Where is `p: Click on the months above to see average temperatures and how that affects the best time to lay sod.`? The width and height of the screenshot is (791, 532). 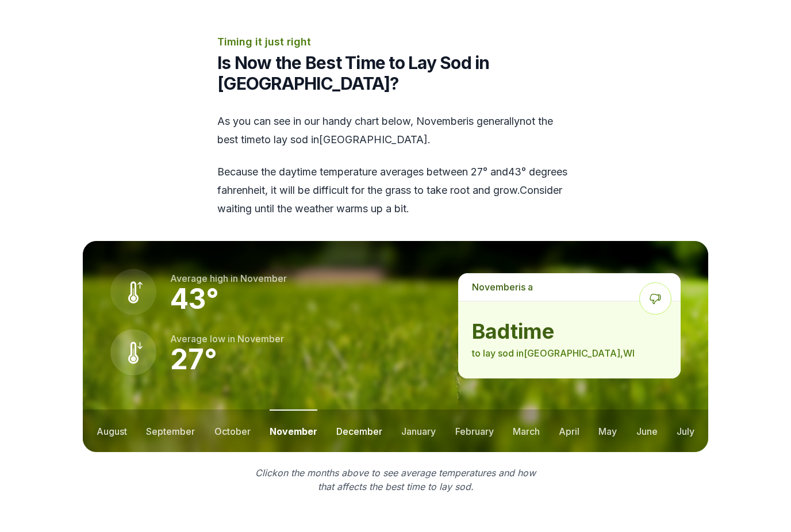
p: Click on the months above to see average temperatures and how that affects the best time to lay sod. is located at coordinates (396, 480).